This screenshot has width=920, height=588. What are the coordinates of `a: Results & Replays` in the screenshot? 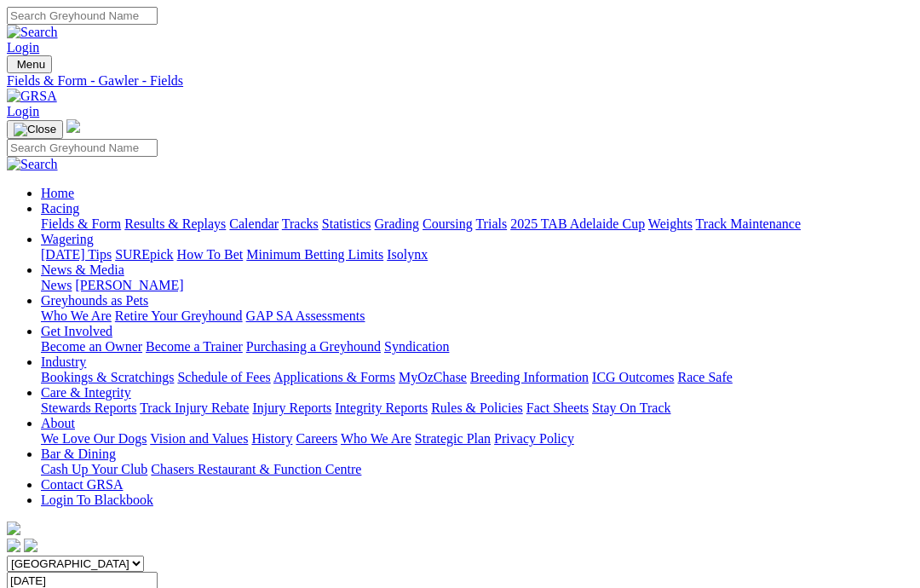 It's located at (174, 223).